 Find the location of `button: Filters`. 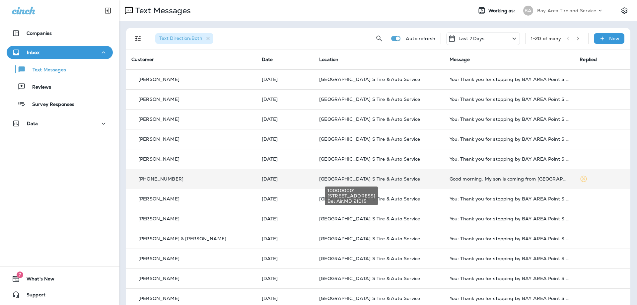

button: Filters is located at coordinates (138, 38).